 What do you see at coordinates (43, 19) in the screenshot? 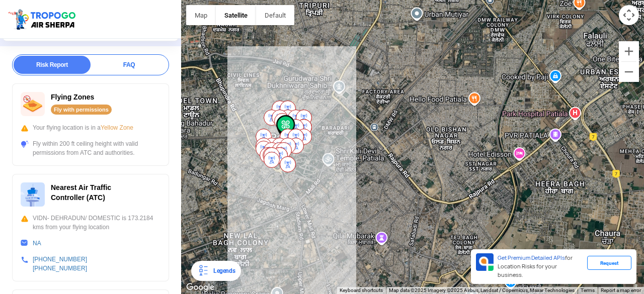
I see `img: ic_tgdronemaps.svg` at bounding box center [43, 19].